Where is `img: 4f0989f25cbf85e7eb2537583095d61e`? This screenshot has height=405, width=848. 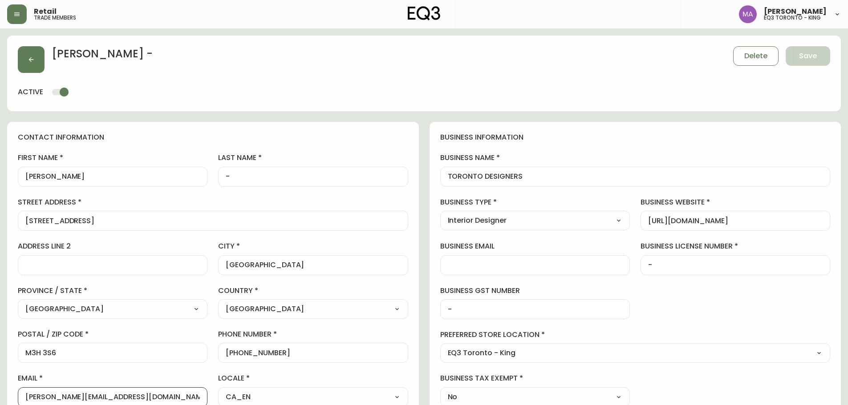
img: 4f0989f25cbf85e7eb2537583095d61e is located at coordinates (748, 14).